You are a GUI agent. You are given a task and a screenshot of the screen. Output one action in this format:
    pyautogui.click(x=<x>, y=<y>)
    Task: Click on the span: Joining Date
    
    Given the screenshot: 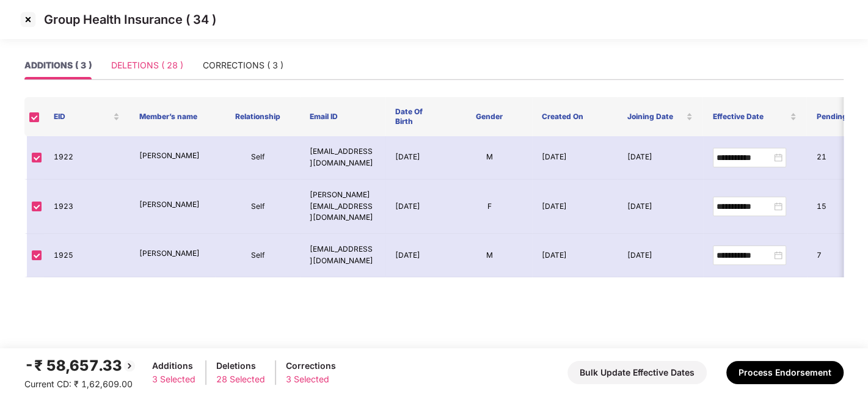 What is the action you would take?
    pyautogui.click(x=656, y=117)
    